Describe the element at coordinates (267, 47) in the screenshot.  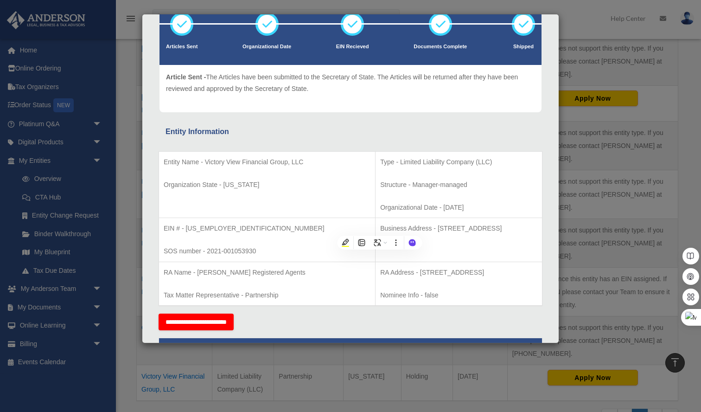
I see `p: Organizational Date` at that location.